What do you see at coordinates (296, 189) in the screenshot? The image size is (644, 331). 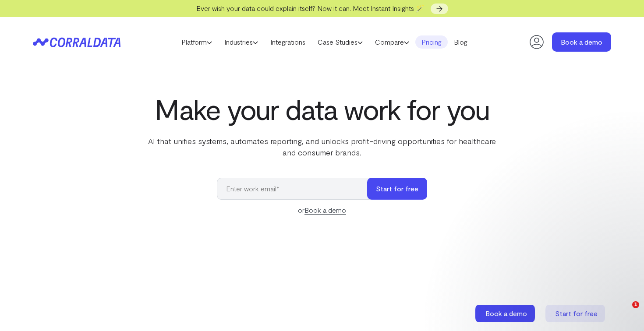 I see `input: Enter work email*` at bounding box center [296, 189].